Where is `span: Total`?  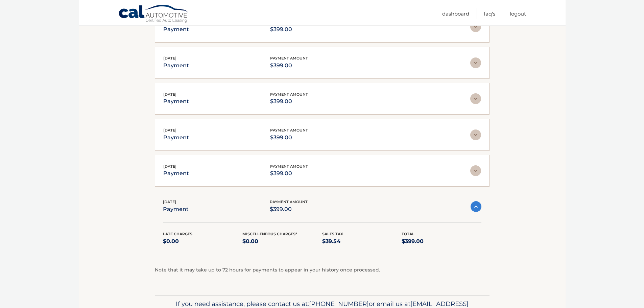 span: Total is located at coordinates (408, 234).